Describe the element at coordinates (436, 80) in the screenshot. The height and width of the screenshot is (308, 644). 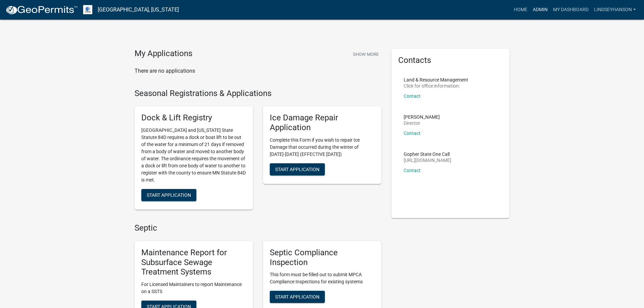
I see `p: Land & Resource Management` at that location.